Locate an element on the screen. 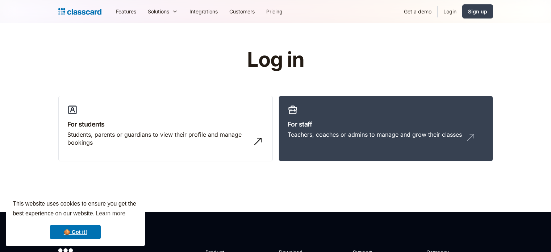  a: Features is located at coordinates (126, 11).